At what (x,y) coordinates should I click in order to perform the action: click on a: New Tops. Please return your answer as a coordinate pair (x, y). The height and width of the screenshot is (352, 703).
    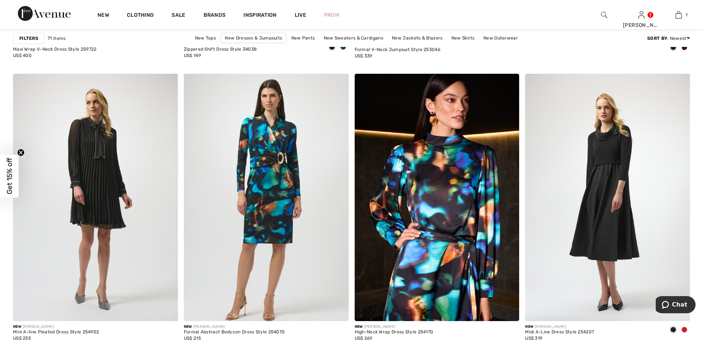
    Looking at the image, I should click on (205, 38).